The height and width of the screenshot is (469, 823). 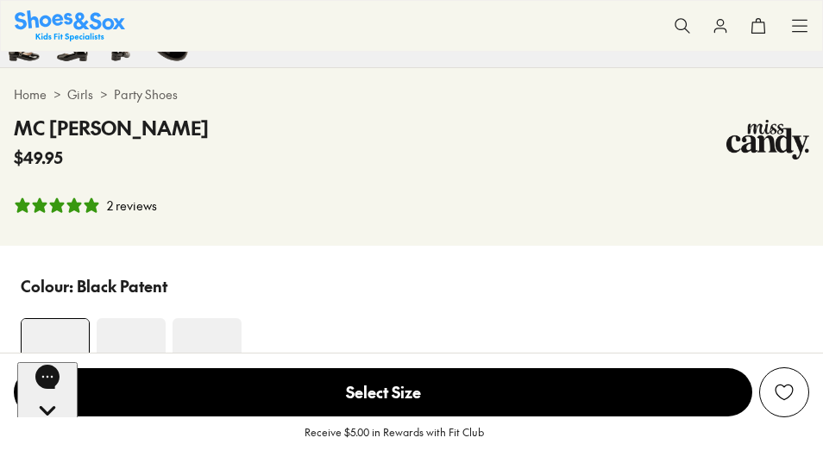 What do you see at coordinates (70, 25) in the screenshot?
I see `a: Shoes & Sox` at bounding box center [70, 25].